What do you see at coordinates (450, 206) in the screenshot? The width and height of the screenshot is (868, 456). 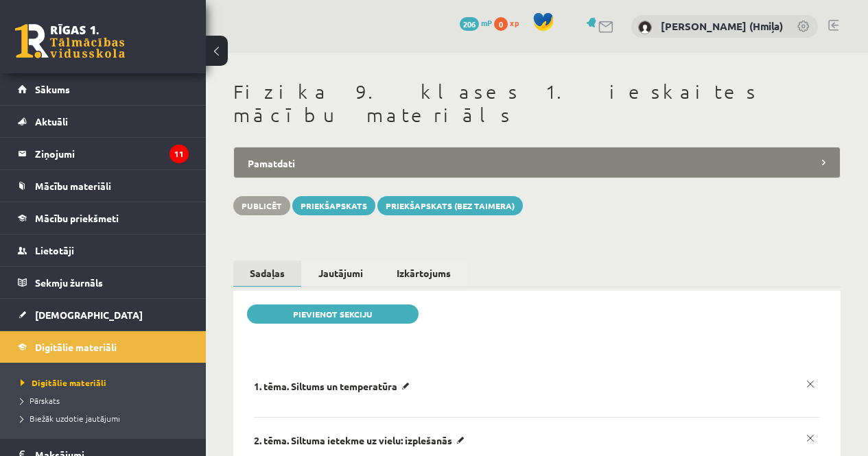 I see `a: Priekšapskats (bez taimera)` at bounding box center [450, 206].